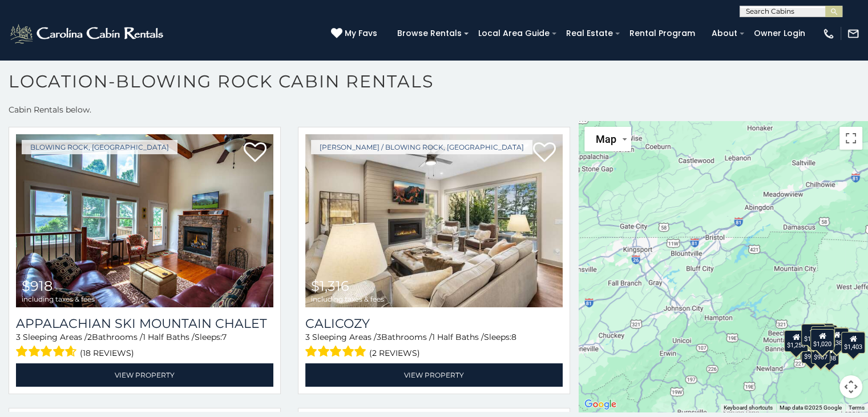  I want to click on span: $1,316, so click(330, 285).